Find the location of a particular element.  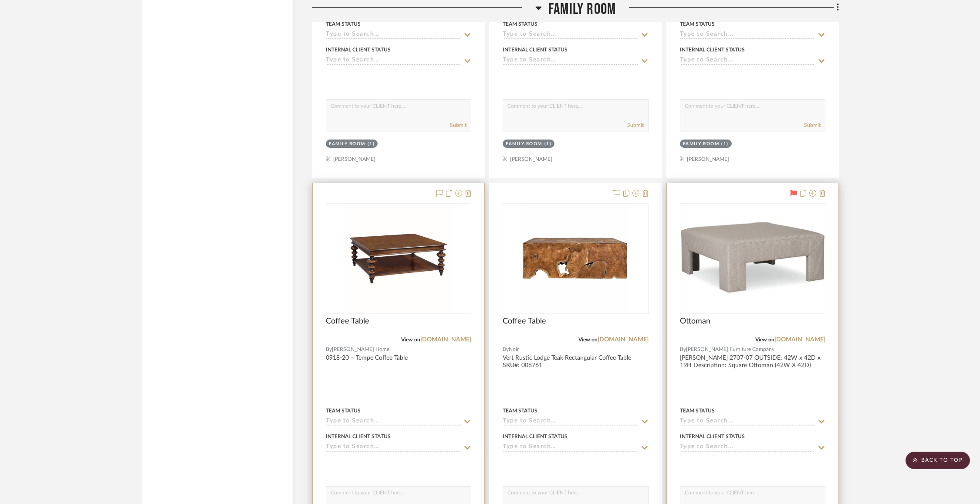

span: Ottoman is located at coordinates (695, 322).